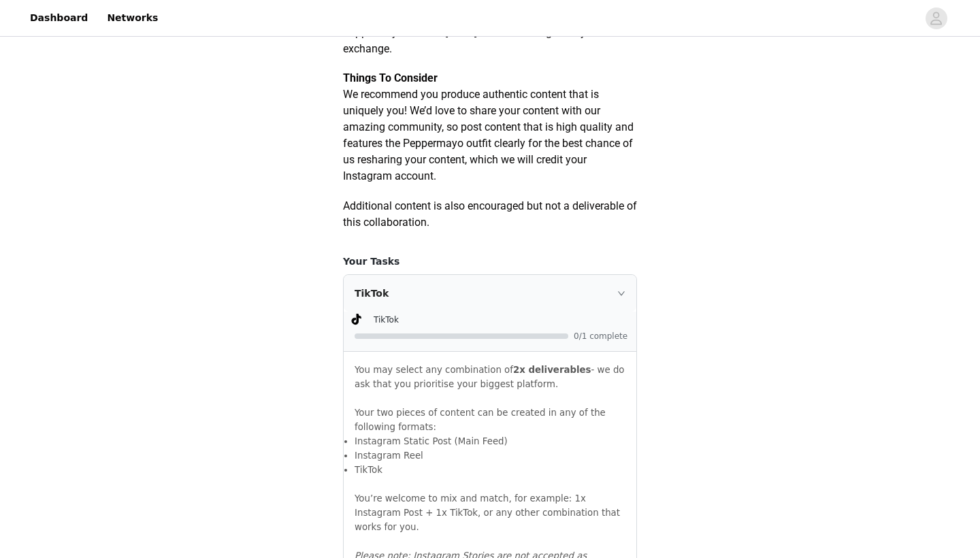  I want to click on span: Instagram Reel, so click(388, 455).